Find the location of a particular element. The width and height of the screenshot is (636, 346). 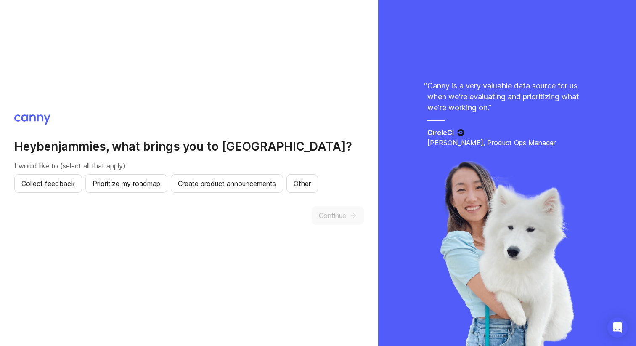

button: Other is located at coordinates (302, 183).